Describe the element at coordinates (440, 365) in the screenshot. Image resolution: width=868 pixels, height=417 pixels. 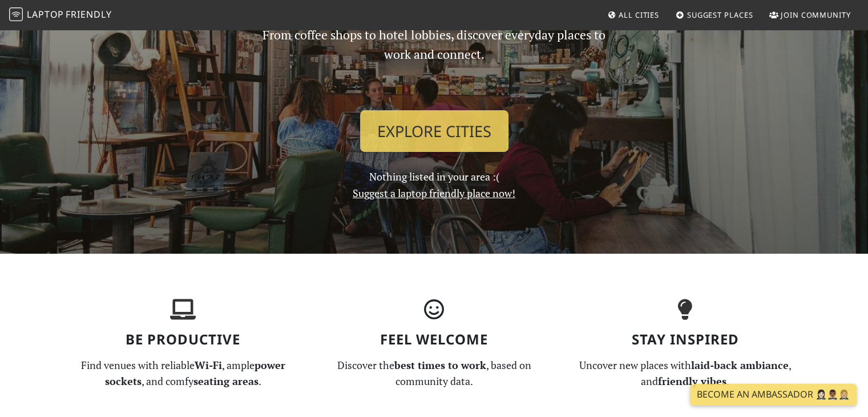
I see `strong: best times to work` at that location.